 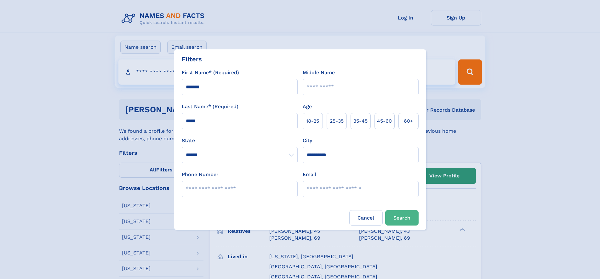 I want to click on span: 18‑25, so click(x=312, y=121).